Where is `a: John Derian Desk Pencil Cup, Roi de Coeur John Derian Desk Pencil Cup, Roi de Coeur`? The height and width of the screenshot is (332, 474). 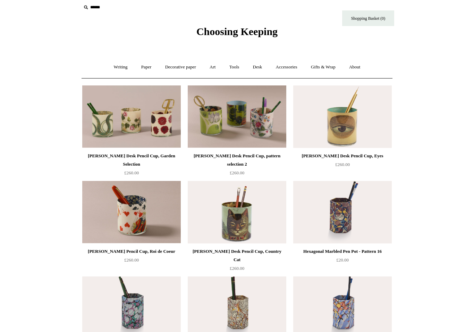
a: John Derian Desk Pencil Cup, Roi de Coeur John Derian Desk Pencil Cup, Roi de Coeur is located at coordinates (132, 212).